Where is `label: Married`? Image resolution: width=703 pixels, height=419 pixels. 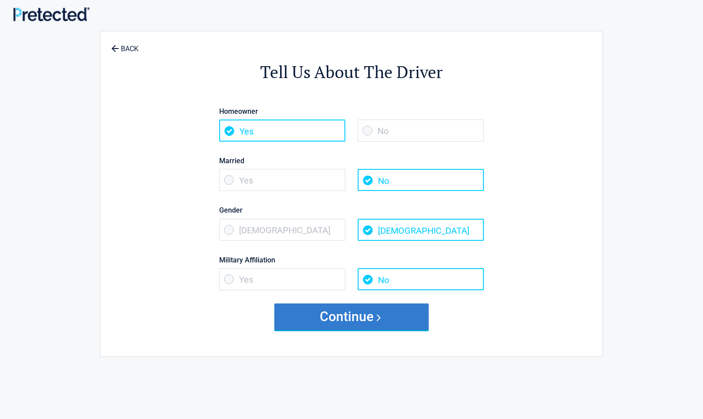
label: Married is located at coordinates (351, 160).